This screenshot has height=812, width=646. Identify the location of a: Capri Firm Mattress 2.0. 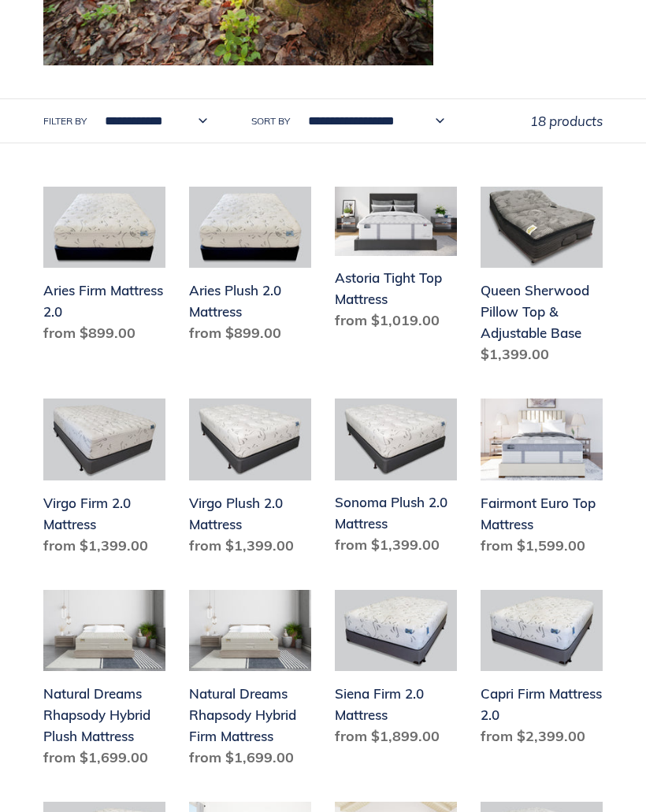
(541, 671).